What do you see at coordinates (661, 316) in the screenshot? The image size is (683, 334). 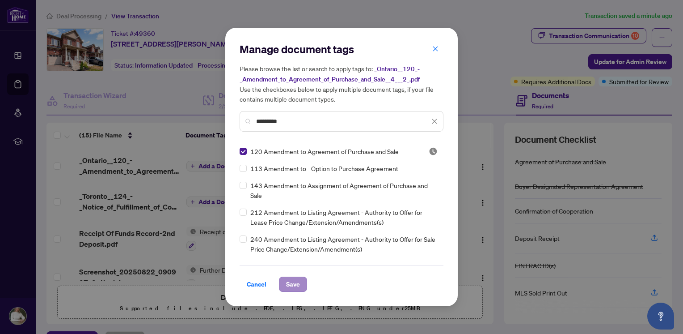 I see `button: Open asap` at bounding box center [661, 316].